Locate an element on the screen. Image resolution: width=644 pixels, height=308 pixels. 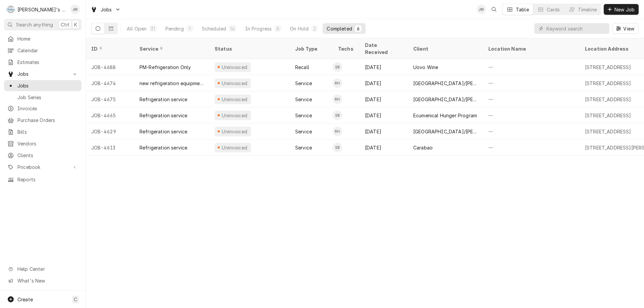
span: C is located at coordinates (75, 299).